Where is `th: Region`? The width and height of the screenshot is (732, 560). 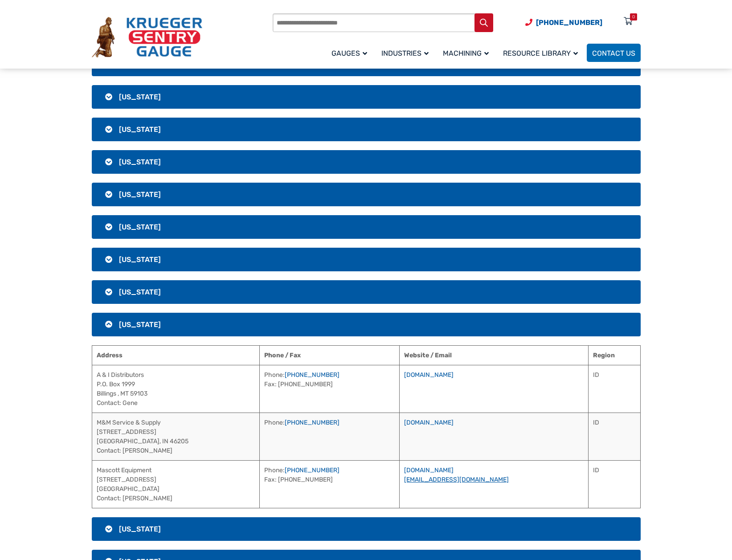 th: Region is located at coordinates (614, 355).